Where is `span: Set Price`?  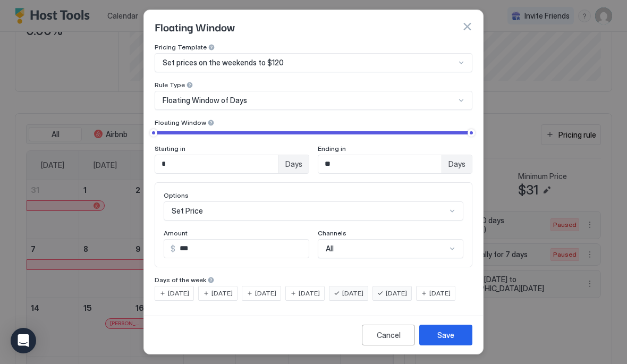
span: Set Price is located at coordinates (187, 211).